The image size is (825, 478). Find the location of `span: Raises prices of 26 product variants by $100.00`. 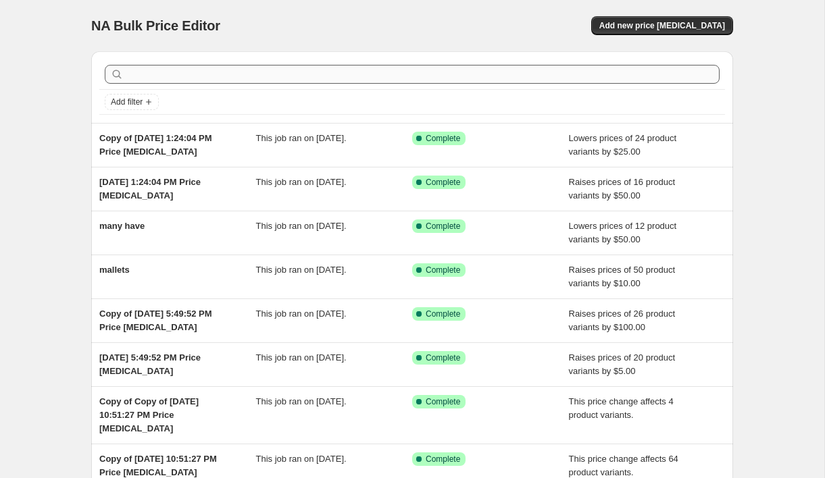

span: Raises prices of 26 product variants by $100.00 is located at coordinates (622, 320).